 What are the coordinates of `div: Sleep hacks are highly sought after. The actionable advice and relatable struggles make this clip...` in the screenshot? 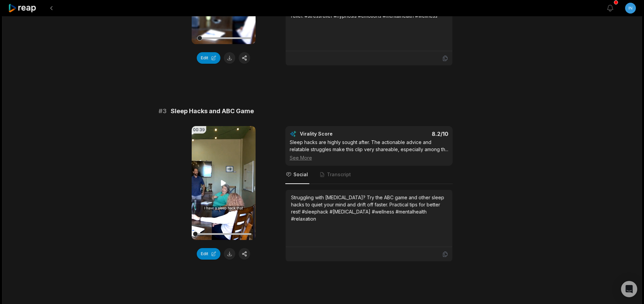 It's located at (369, 150).